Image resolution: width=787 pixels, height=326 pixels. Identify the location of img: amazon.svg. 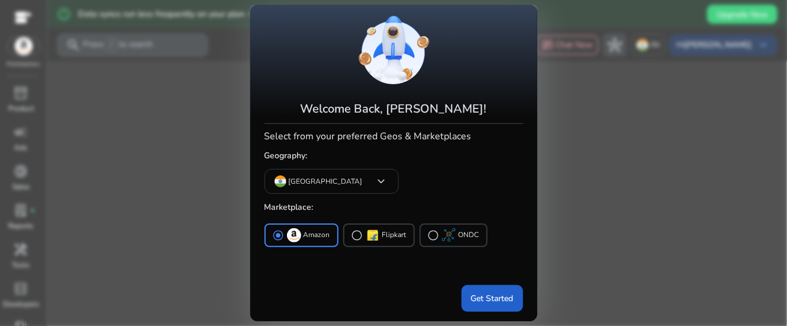
(294, 235).